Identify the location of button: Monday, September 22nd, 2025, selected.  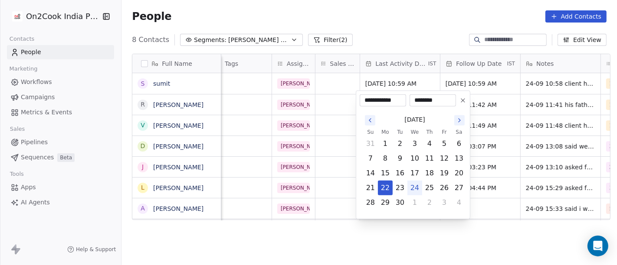
(385, 188).